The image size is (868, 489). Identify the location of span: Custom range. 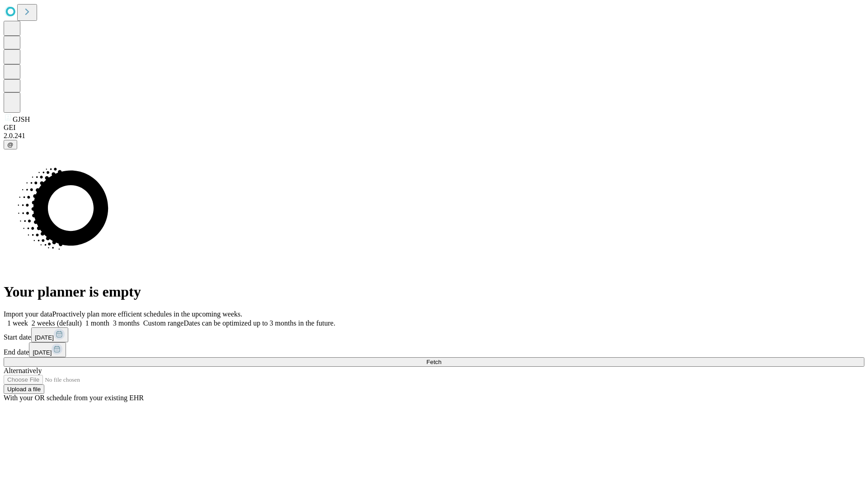
(163, 322).